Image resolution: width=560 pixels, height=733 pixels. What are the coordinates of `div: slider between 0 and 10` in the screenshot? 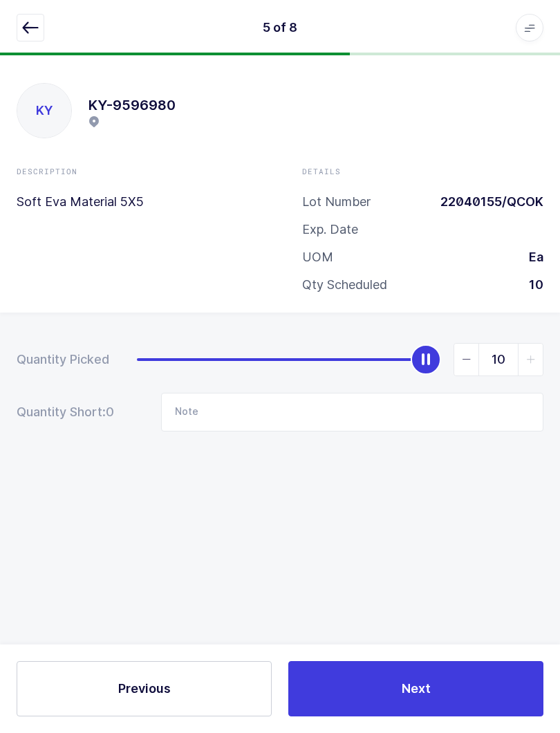 It's located at (340, 360).